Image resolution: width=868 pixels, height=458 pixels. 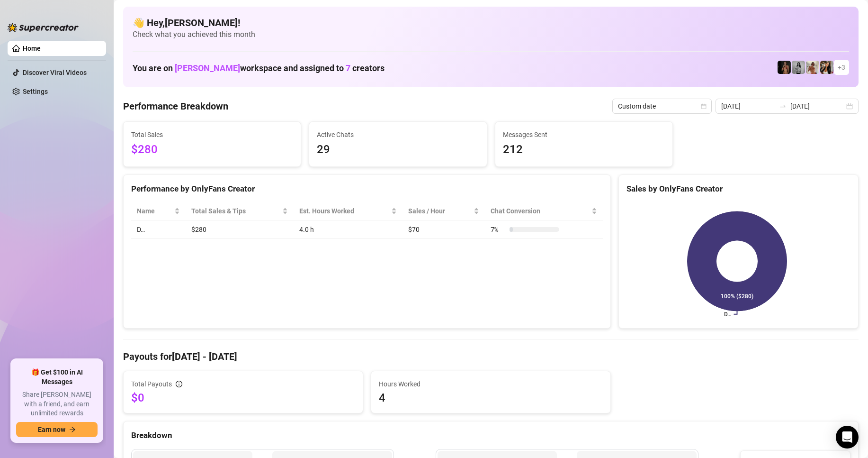 What do you see at coordinates (344, 211) in the screenshot?
I see `div: Est. Hours Worked` at bounding box center [344, 211].